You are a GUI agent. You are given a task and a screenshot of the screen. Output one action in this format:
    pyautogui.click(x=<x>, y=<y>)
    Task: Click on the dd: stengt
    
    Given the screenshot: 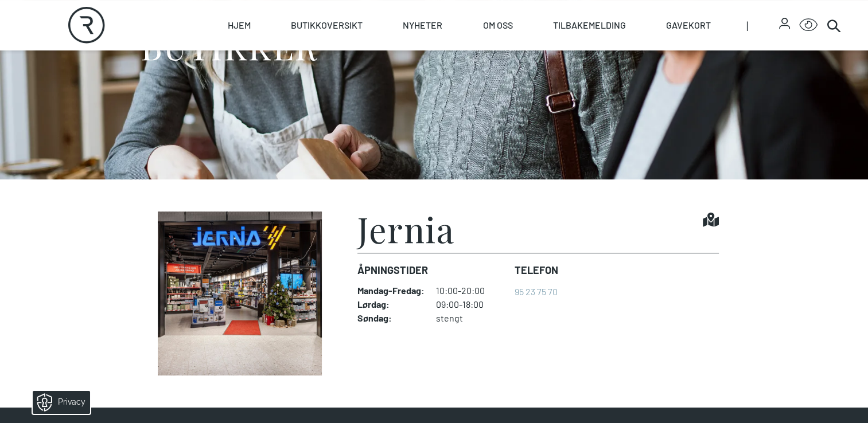 What is the action you would take?
    pyautogui.click(x=470, y=319)
    